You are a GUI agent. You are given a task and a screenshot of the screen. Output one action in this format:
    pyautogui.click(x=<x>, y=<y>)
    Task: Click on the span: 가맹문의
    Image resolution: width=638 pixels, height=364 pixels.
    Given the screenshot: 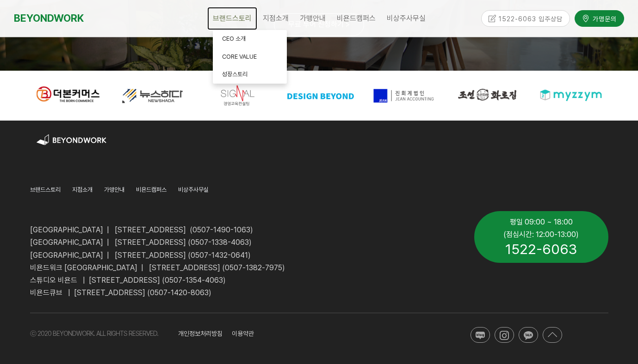 What is the action you would take?
    pyautogui.click(x=603, y=19)
    